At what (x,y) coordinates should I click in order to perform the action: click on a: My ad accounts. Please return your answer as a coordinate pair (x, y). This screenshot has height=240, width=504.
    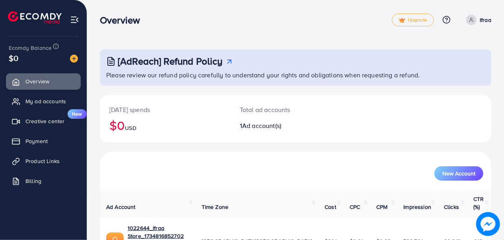
    Looking at the image, I should click on (43, 101).